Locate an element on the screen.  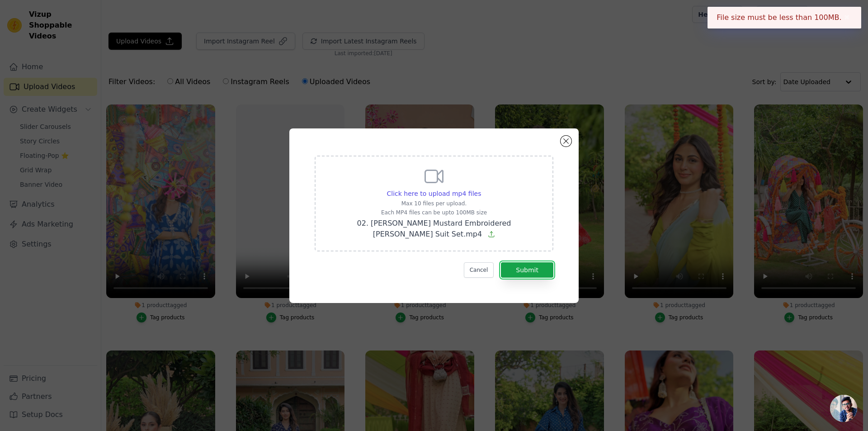
p: Each MP4 files can be upto 100MB size is located at coordinates (434, 212).